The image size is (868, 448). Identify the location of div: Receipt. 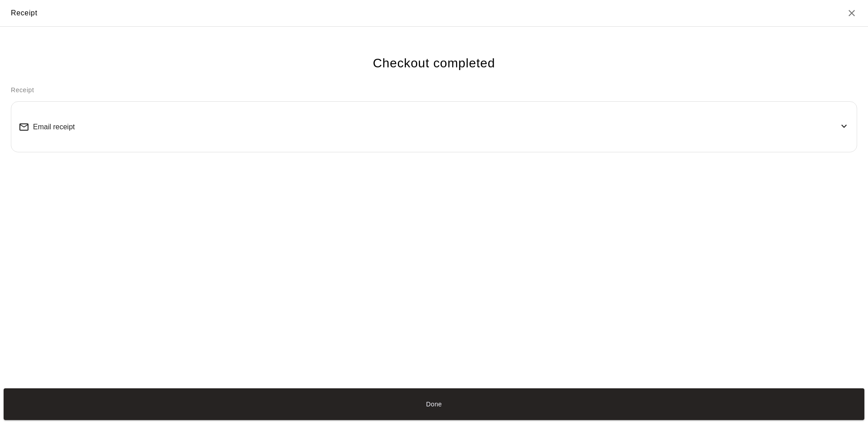
(24, 13).